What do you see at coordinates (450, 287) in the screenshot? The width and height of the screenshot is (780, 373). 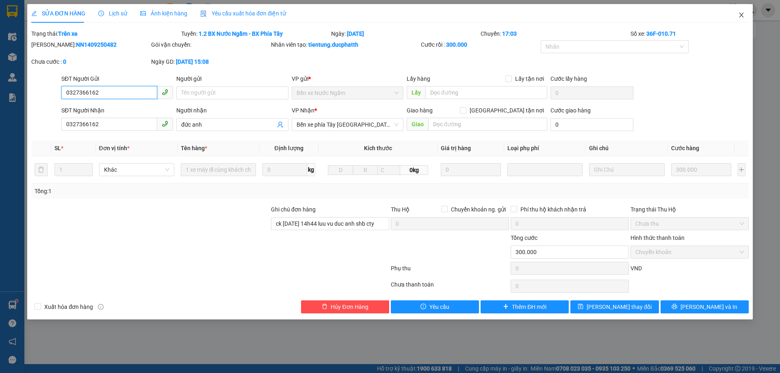 I see `div: Chưa thanh toán` at bounding box center [450, 287].